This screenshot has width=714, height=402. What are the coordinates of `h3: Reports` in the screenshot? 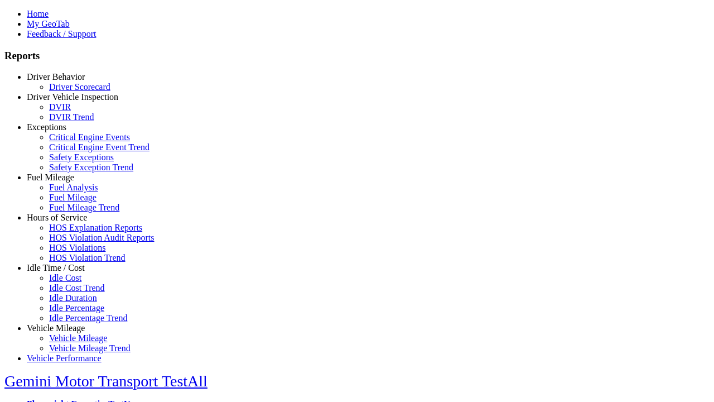 It's located at (357, 56).